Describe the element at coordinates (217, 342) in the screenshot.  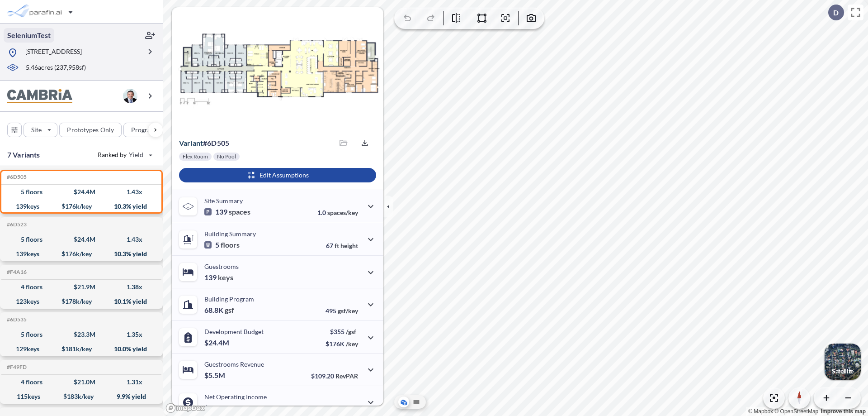
I see `p: $24.4M` at that location.